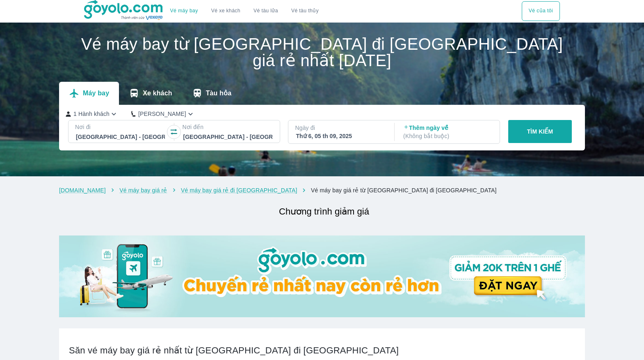 Image resolution: width=644 pixels, height=360 pixels. I want to click on a: Vé máy bay giá rẻ, so click(144, 190).